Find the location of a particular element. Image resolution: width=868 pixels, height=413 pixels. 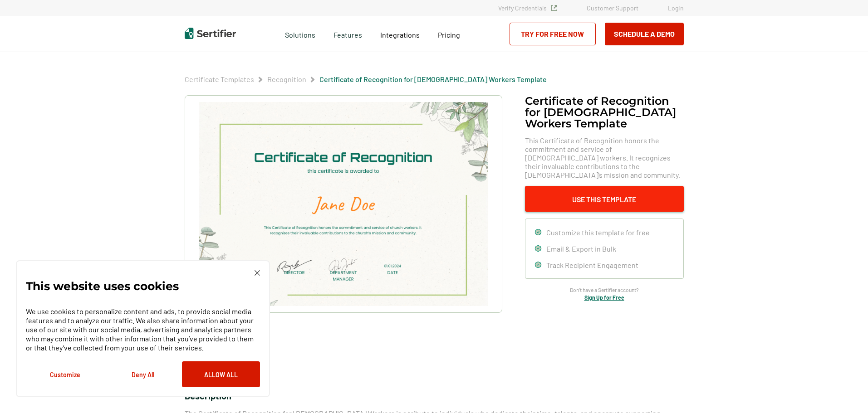

a: Recognition is located at coordinates (286, 79).